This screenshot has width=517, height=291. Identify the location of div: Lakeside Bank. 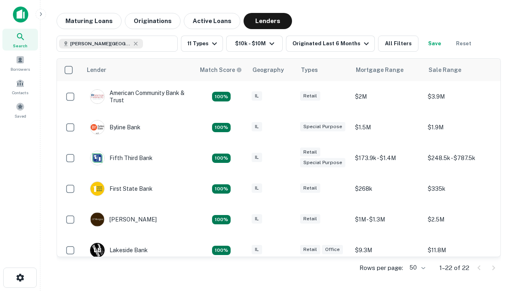
(119, 250).